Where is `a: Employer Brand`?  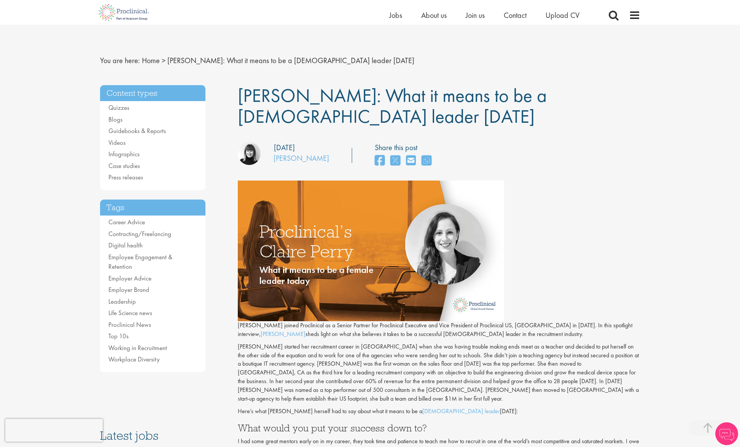
a: Employer Brand is located at coordinates (129, 290).